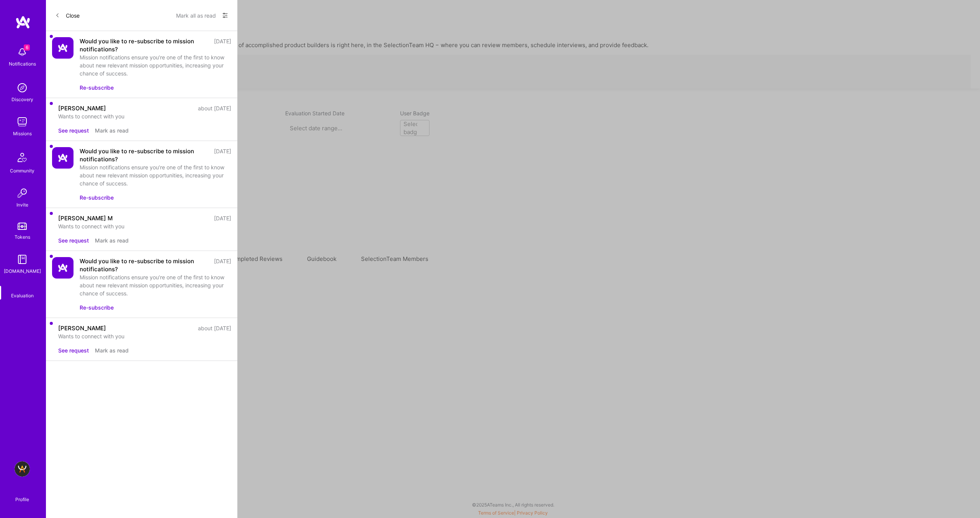 This screenshot has height=518, width=980. What do you see at coordinates (22, 469) in the screenshot?
I see `img: A.Team - Grow A.Team's Community & Demand` at bounding box center [22, 469].